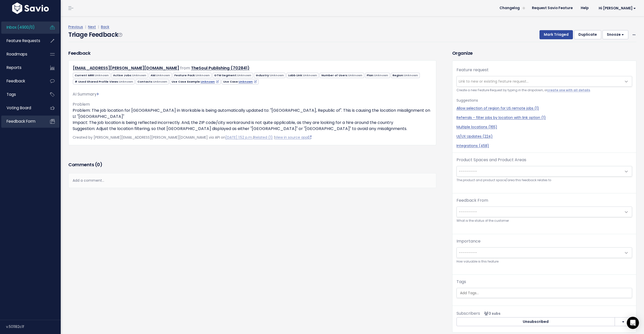 This screenshot has width=644, height=334. What do you see at coordinates (82, 104) in the screenshot?
I see `span: Problem` at bounding box center [82, 104].